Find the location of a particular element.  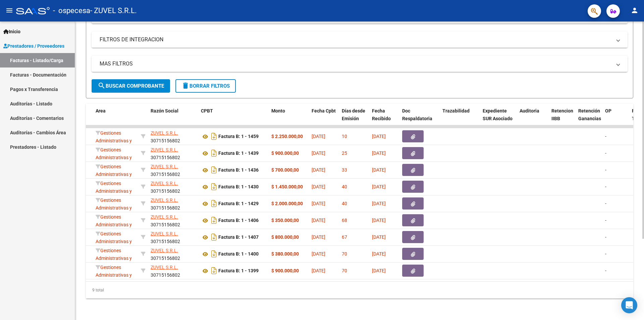

span: 25 is located at coordinates (345, 153).